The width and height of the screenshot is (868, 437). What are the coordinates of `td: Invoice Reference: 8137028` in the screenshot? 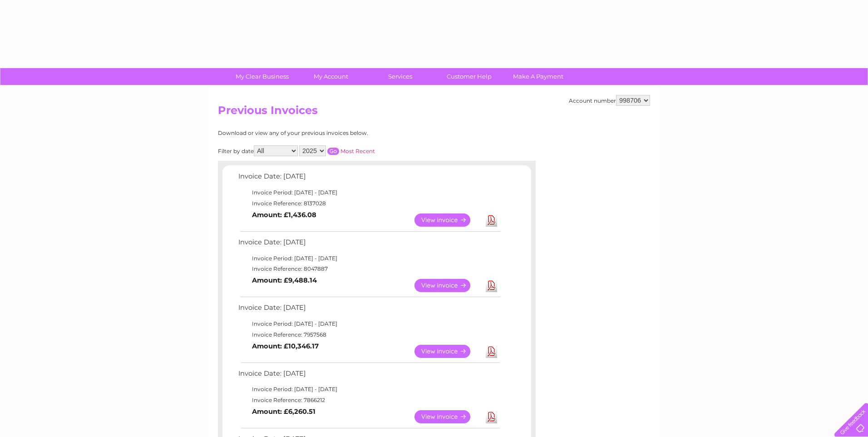 It's located at (369, 204).